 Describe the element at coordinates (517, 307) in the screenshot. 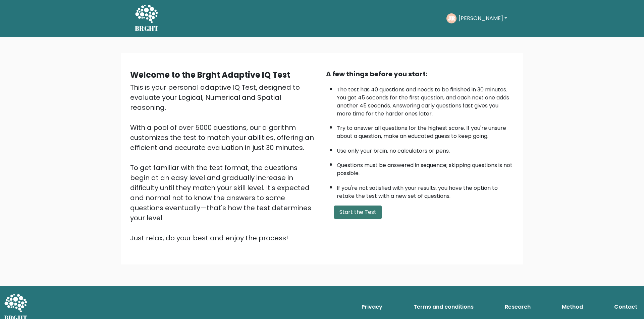

I see `a: Research` at that location.